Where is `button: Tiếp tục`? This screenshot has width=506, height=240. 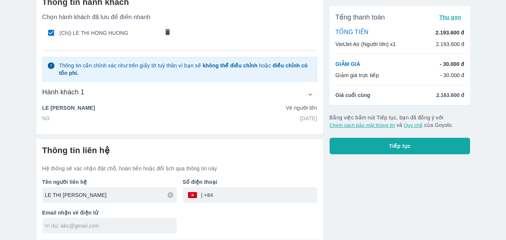 button: Tiếp tục is located at coordinates (400, 146).